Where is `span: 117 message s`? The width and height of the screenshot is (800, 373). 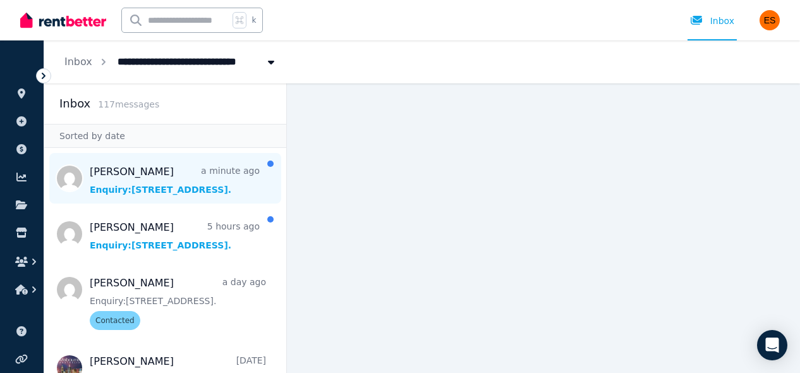 span: 117 message s is located at coordinates (128, 104).